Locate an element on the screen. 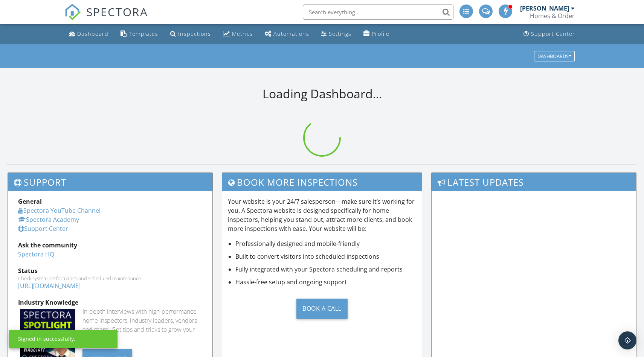 The width and height of the screenshot is (644, 357). a: Metrics is located at coordinates (237, 34).